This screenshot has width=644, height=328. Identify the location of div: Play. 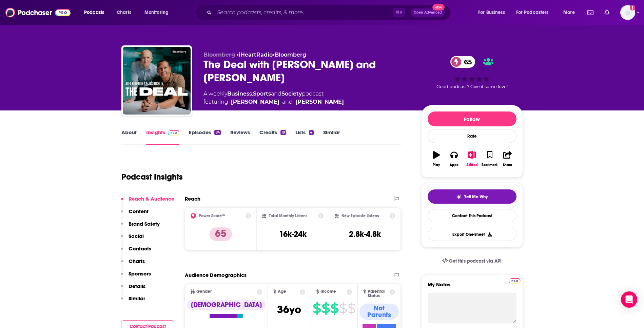
(436, 165).